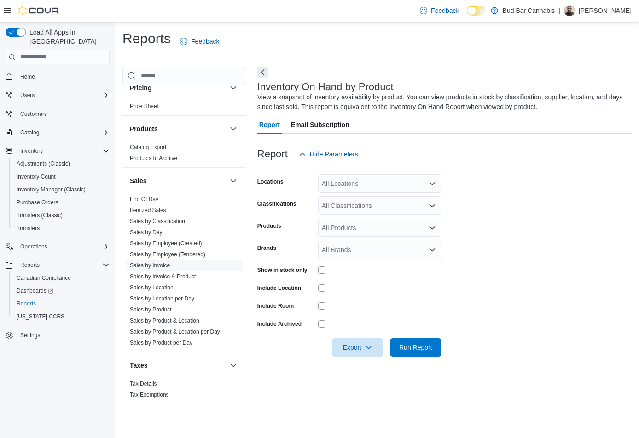 Image resolution: width=639 pixels, height=438 pixels. Describe the element at coordinates (51, 190) in the screenshot. I see `a: Inventory Manager (Classic)` at that location.